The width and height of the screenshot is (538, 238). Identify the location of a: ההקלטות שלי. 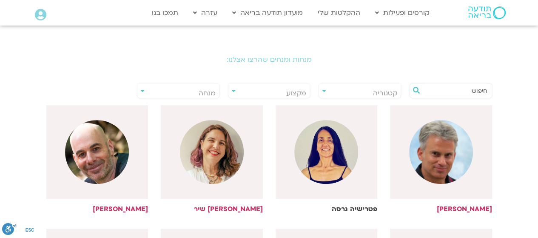
(339, 13).